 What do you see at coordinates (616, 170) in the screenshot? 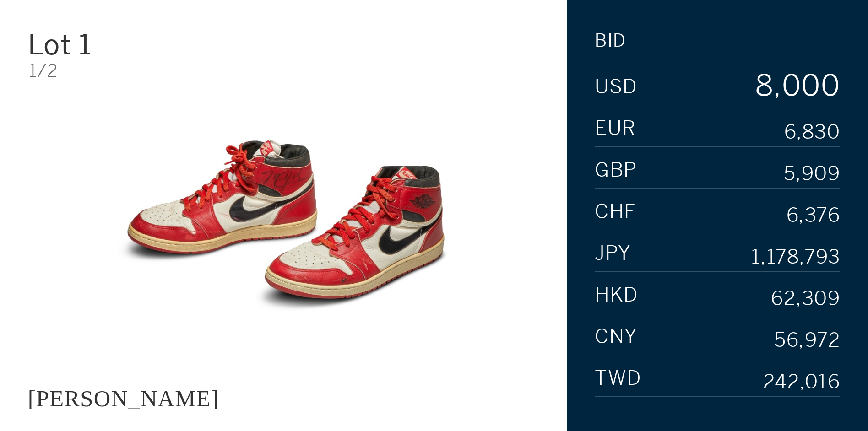
I see `span: GBP` at bounding box center [616, 170].